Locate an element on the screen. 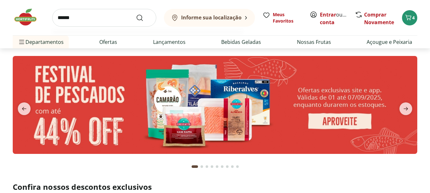 The image size is (430, 193). img: Hortifruti is located at coordinates (29, 17).